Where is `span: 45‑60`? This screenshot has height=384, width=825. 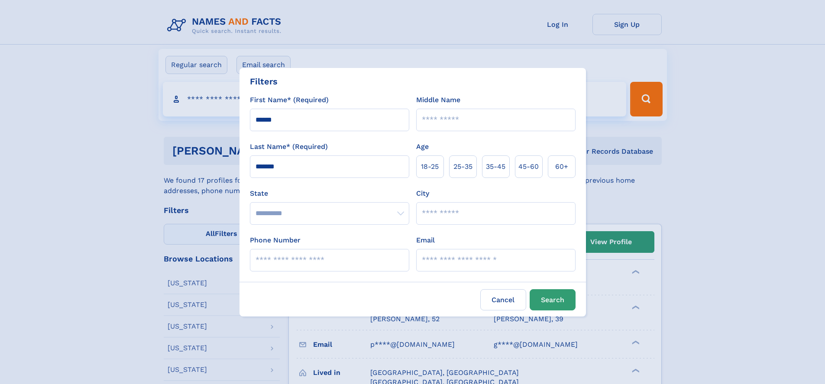
span: 45‑60 is located at coordinates (528, 167).